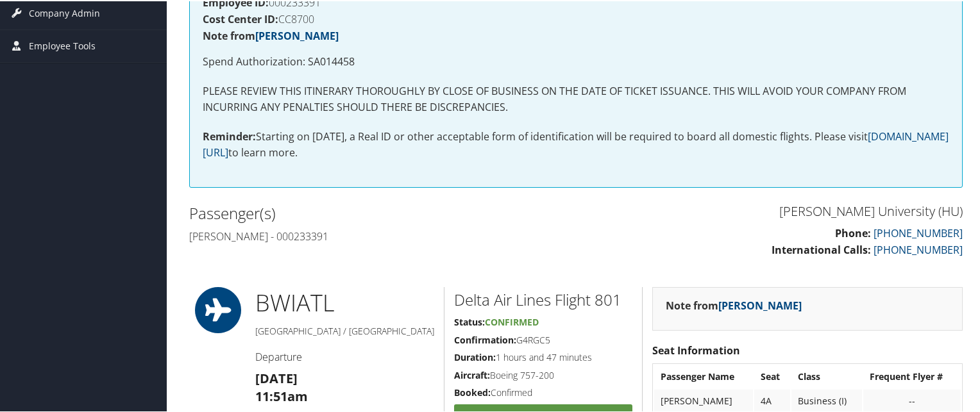 This screenshot has height=412, width=980. What do you see at coordinates (344, 302) in the screenshot?
I see `h1: BWI ATL` at bounding box center [344, 302].